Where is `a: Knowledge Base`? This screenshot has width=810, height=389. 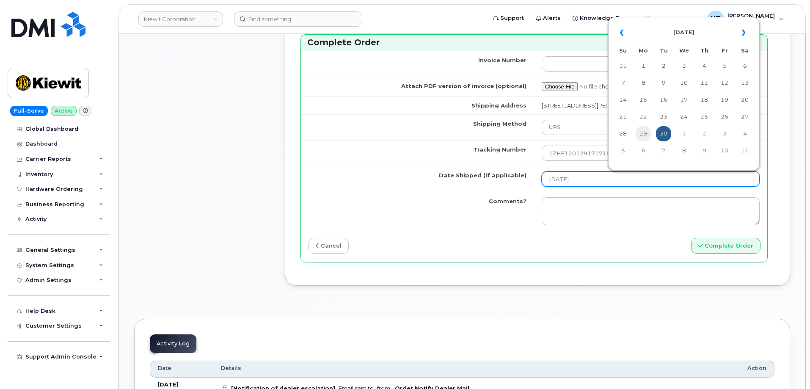
a: Knowledge Base is located at coordinates (602, 18).